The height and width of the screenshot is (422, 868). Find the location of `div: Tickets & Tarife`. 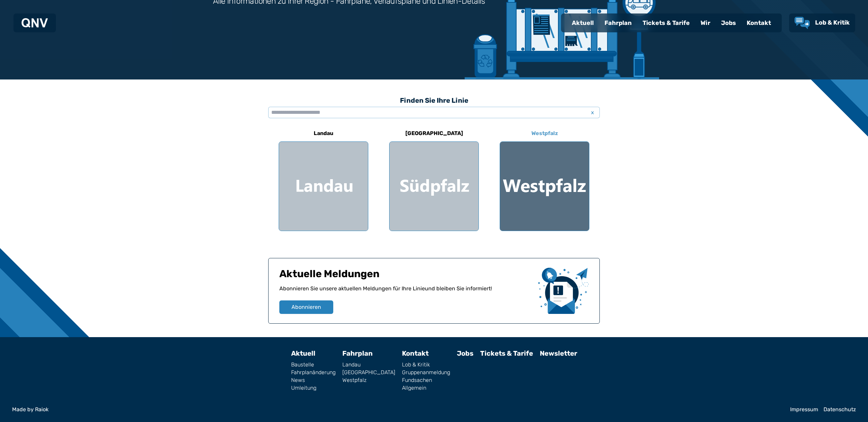

div: Tickets & Tarife is located at coordinates (666, 23).